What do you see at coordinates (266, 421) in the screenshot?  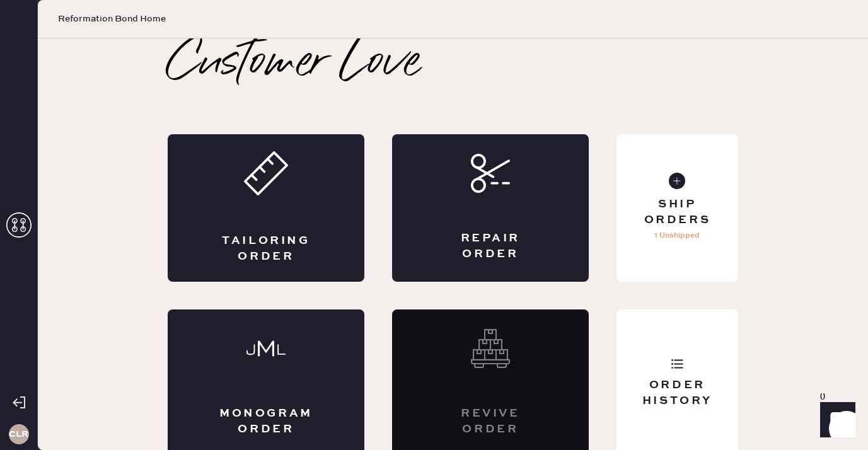 I see `div: Monogram Order` at bounding box center [266, 421].